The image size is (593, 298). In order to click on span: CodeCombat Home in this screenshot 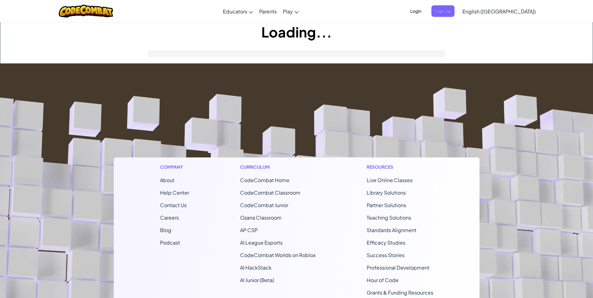, I will do `click(265, 180)`.